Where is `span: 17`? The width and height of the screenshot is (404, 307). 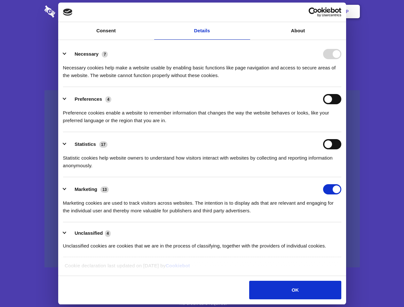 span: 17 is located at coordinates (103, 145).